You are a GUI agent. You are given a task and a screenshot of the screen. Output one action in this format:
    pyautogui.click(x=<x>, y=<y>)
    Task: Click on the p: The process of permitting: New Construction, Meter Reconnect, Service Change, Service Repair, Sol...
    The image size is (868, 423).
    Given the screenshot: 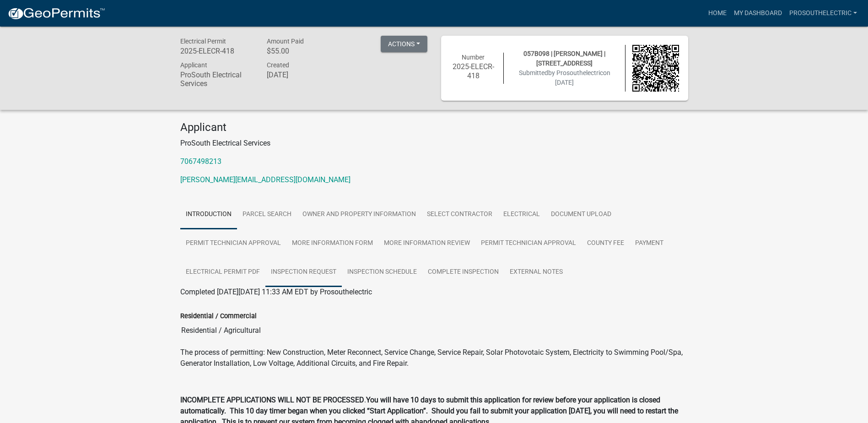 What is the action you would take?
    pyautogui.click(x=434, y=358)
    